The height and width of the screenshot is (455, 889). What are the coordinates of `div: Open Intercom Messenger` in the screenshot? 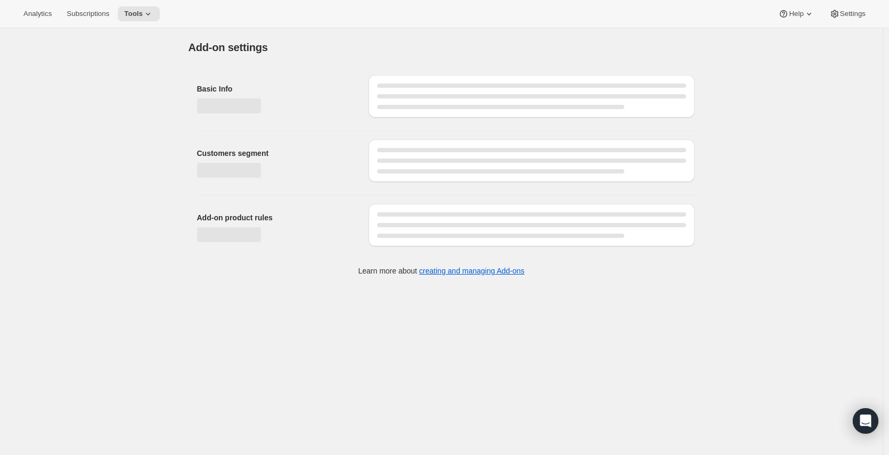 It's located at (865, 421).